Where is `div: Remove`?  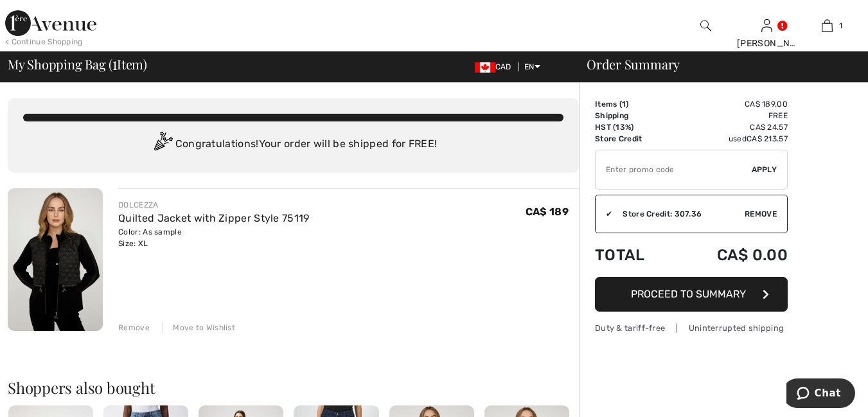 div: Remove is located at coordinates (134, 328).